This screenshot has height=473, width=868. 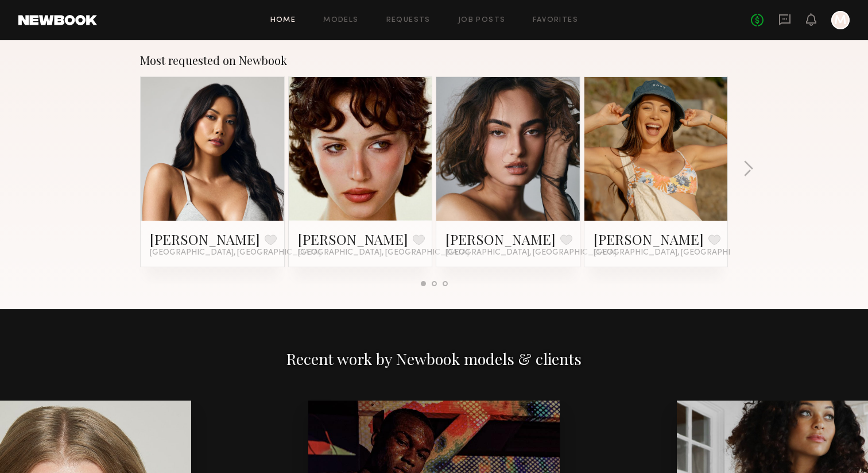 I want to click on a: Home, so click(x=283, y=20).